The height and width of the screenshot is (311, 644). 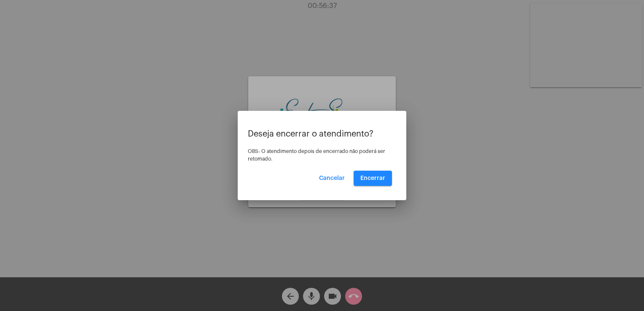 I want to click on p: Deseja encerrar o atendimento?, so click(x=322, y=134).